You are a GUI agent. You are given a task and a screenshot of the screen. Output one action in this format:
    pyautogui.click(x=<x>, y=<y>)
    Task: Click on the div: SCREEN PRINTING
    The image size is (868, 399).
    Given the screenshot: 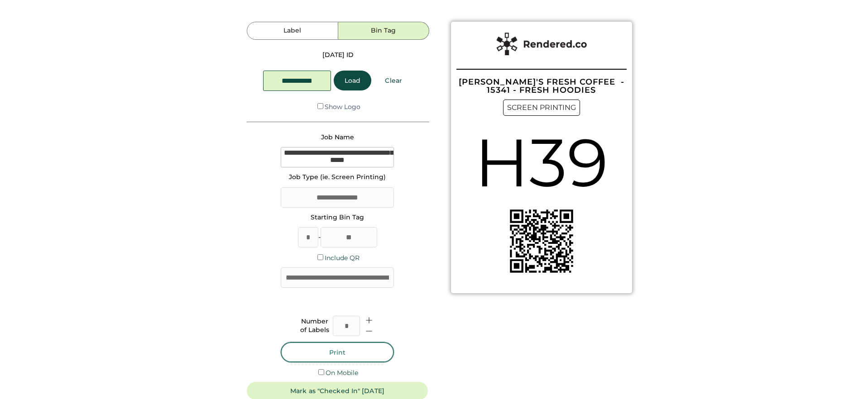 What is the action you would take?
    pyautogui.click(x=542, y=108)
    